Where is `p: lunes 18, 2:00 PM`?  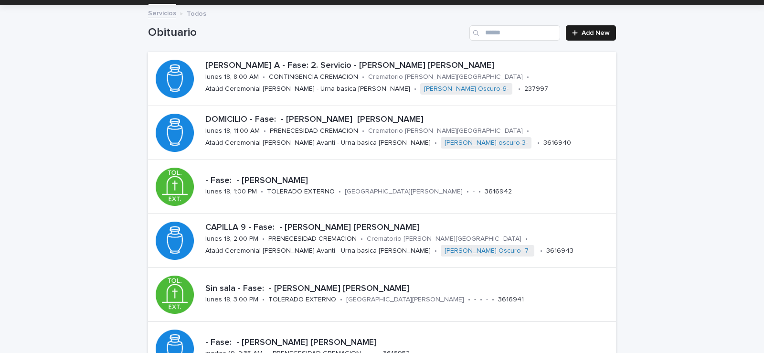 p: lunes 18, 2:00 PM is located at coordinates (232, 239).